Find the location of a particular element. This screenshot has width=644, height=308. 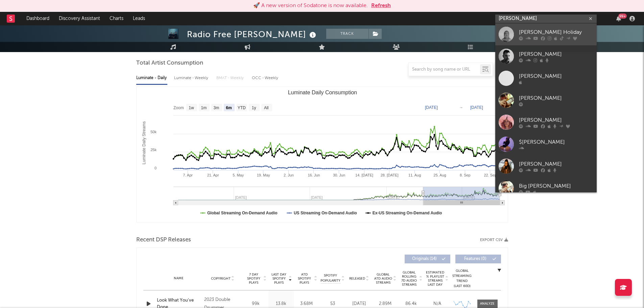

span: Global Rolling 7D Audio Streams is located at coordinates (410, 279).